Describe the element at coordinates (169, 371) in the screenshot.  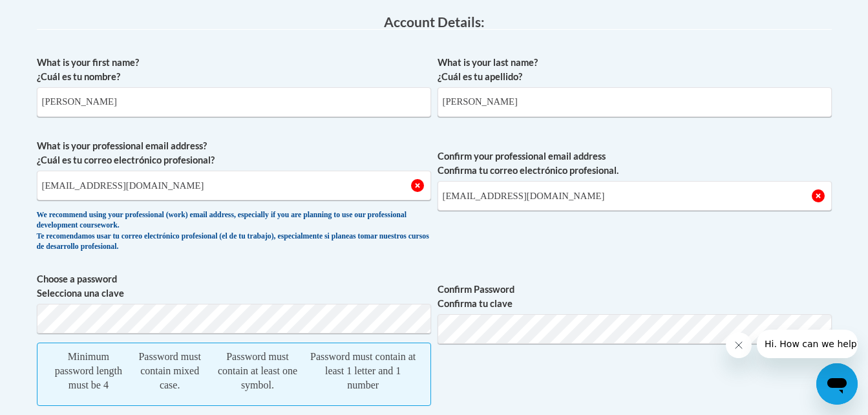
I see `div: Password must contain mixed case.` at that location.